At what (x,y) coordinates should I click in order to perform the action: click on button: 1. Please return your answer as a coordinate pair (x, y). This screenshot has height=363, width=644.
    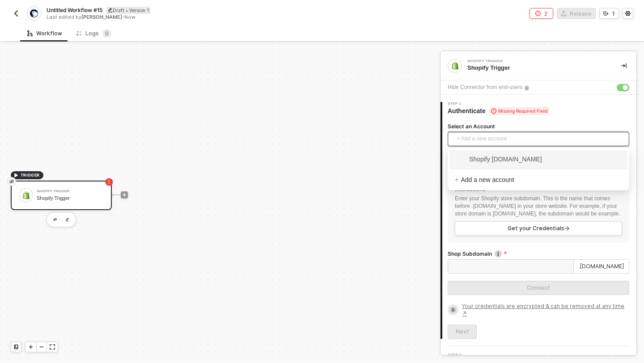
    Looking at the image, I should click on (609, 13).